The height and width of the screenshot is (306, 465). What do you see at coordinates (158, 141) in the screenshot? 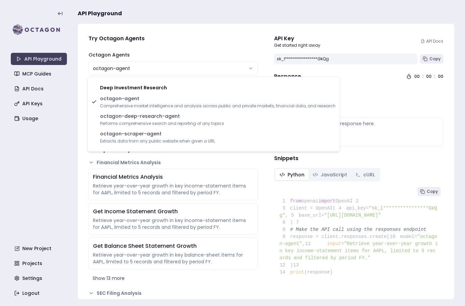
I see `span: Extracts data from any public website when given a URL` at bounding box center [158, 141].